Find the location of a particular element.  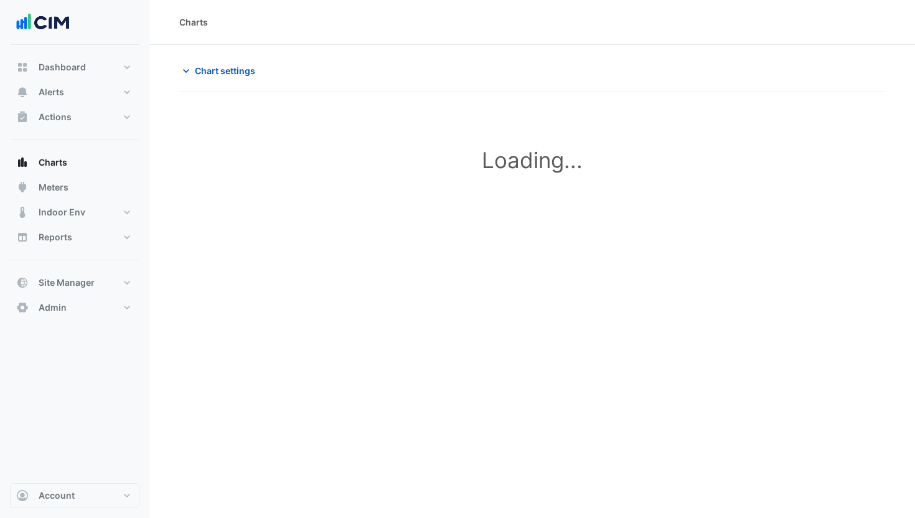

app-icon: Dashboard is located at coordinates (22, 67).